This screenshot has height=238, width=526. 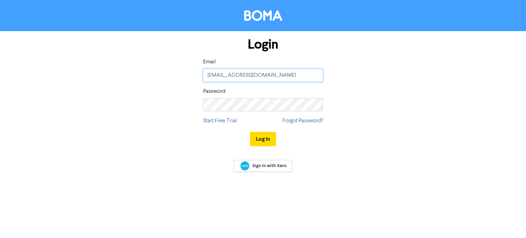 What do you see at coordinates (214, 91) in the screenshot?
I see `label: Password` at bounding box center [214, 91].